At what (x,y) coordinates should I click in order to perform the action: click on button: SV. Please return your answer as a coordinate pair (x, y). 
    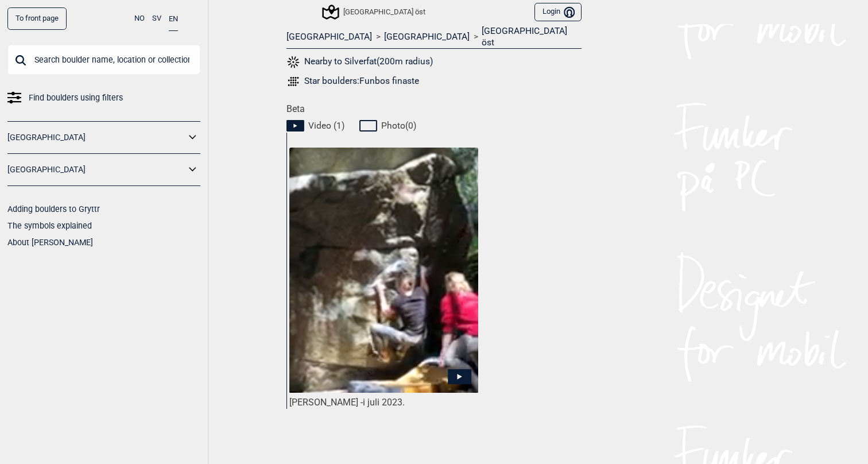
    Looking at the image, I should click on (157, 19).